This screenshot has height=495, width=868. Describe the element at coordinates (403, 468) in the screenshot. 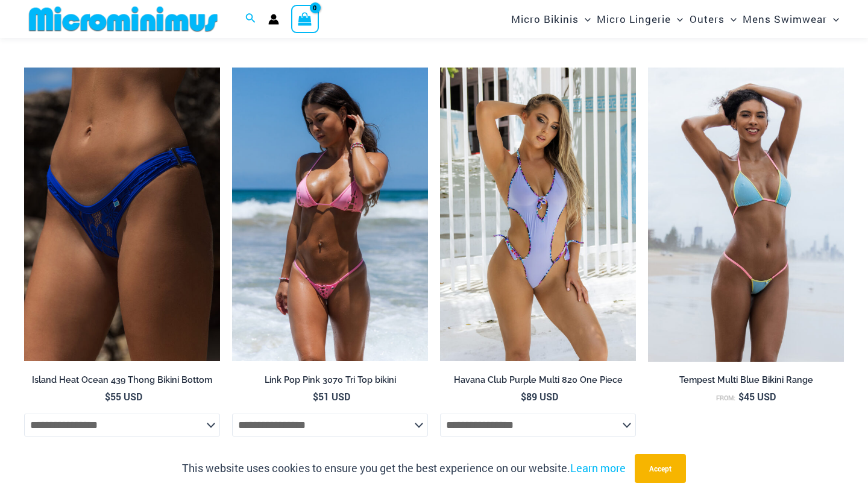

I see `p: This website uses cookies to ensure you get the best experience on our website.` at that location.